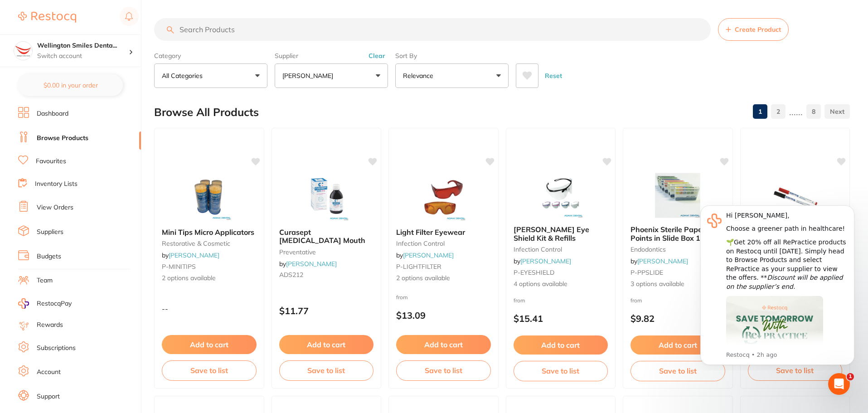  What do you see at coordinates (677, 195) in the screenshot?
I see `img: Phoenix Sterile Paper Points in Slide Box 100/pk` at bounding box center [677, 195].